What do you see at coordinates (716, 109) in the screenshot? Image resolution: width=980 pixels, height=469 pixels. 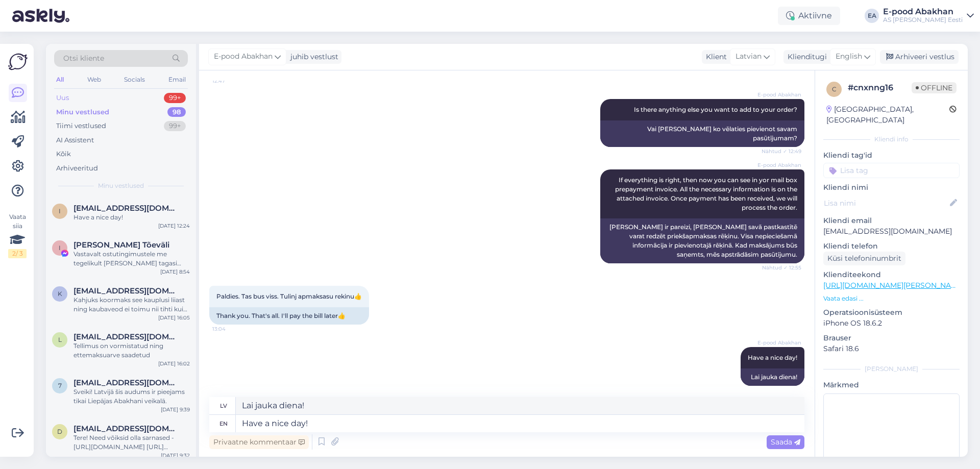 I see `span: Is there anything else you want to add to your order?` at bounding box center [716, 109].